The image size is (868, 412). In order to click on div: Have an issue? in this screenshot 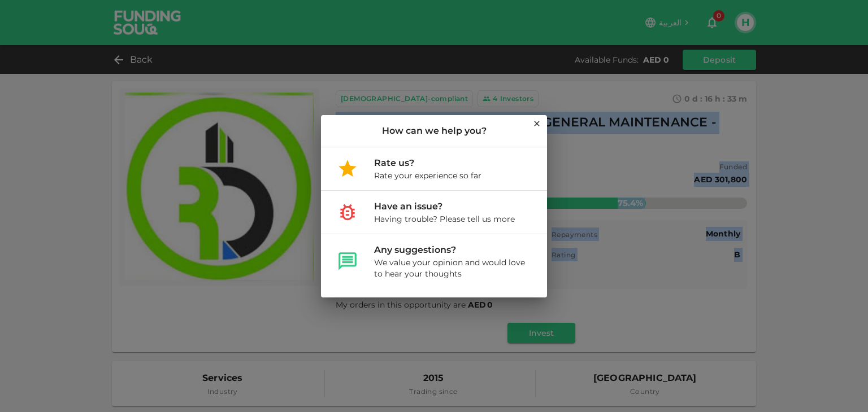, I will do `click(444, 207)`.